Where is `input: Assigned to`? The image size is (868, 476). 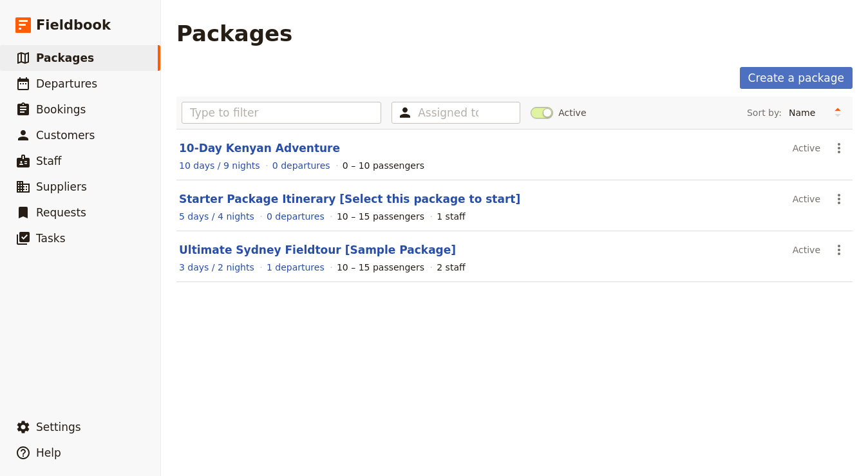
input: Assigned to is located at coordinates (448, 113).